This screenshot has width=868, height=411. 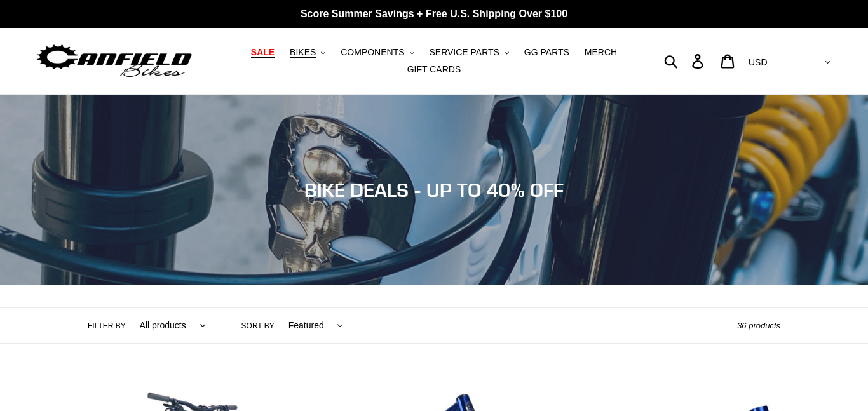 I want to click on a: MERCH, so click(x=600, y=52).